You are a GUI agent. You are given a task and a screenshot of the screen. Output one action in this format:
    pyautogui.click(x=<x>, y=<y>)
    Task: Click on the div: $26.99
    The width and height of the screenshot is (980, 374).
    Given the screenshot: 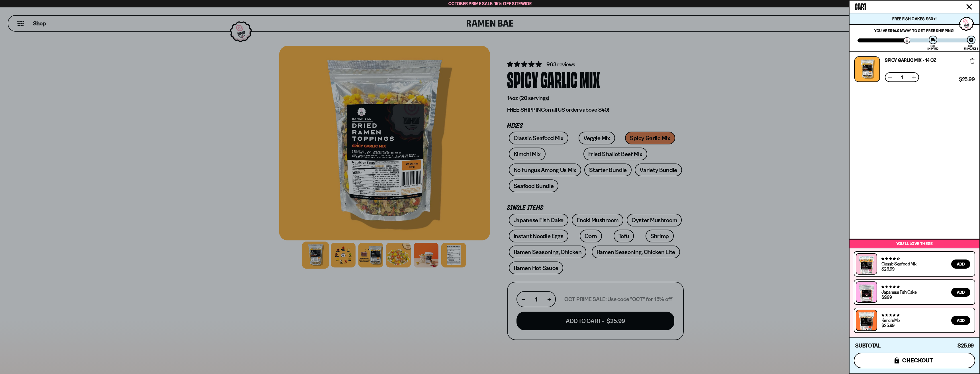 What is the action you would take?
    pyautogui.click(x=888, y=269)
    